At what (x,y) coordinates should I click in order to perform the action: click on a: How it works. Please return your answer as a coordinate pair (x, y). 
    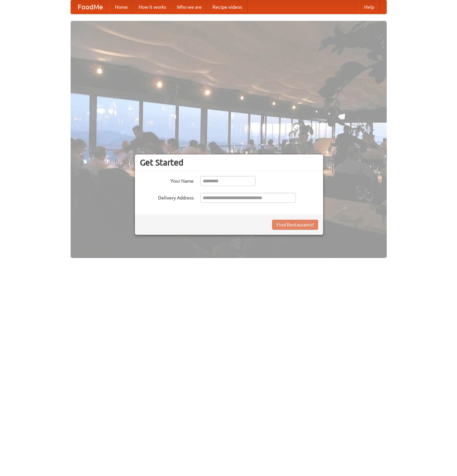
    Looking at the image, I should click on (152, 7).